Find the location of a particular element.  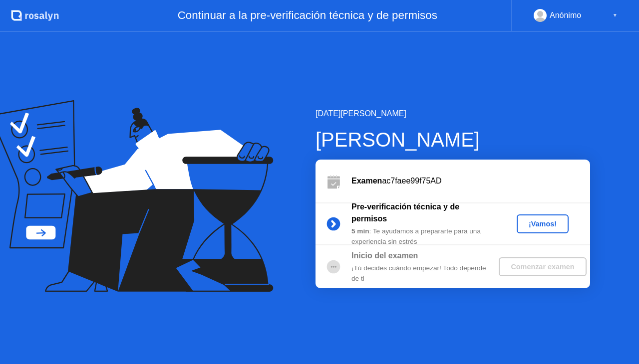

b: 5 min is located at coordinates (360, 231).